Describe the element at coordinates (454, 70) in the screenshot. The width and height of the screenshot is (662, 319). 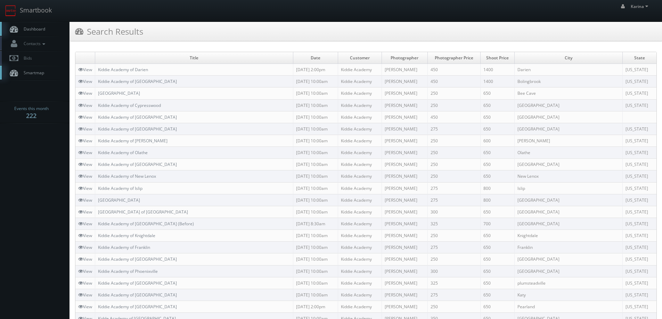
I see `td: 450` at that location.